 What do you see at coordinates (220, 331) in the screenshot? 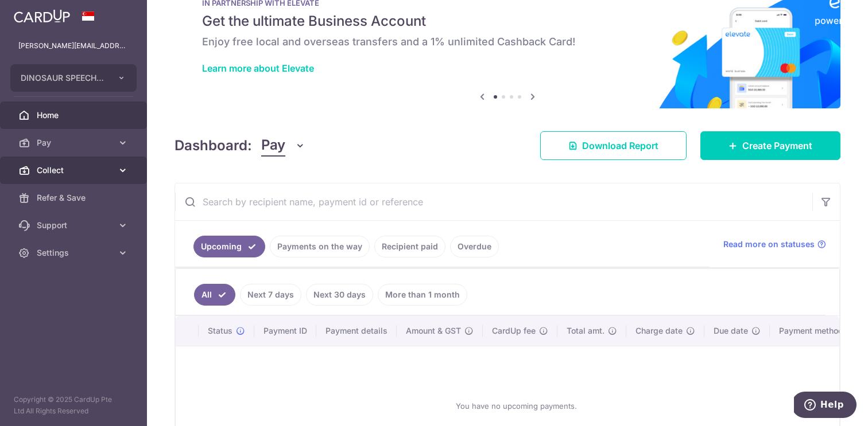
I see `span: Status` at bounding box center [220, 331].